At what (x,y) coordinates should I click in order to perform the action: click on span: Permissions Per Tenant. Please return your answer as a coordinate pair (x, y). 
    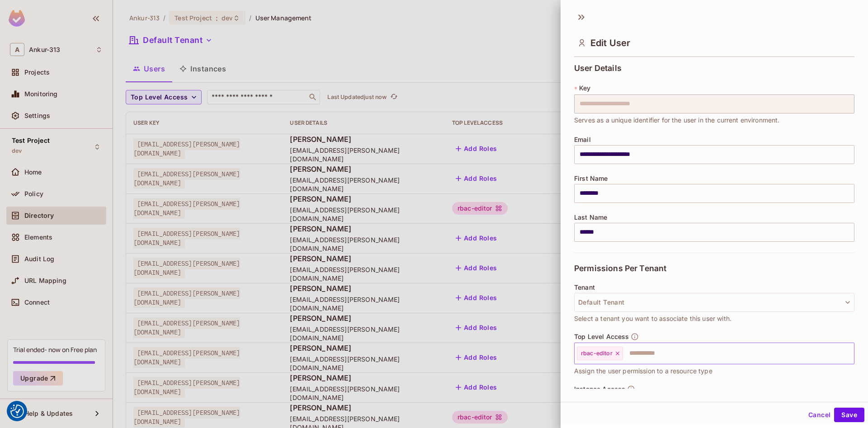
    Looking at the image, I should click on (620, 268).